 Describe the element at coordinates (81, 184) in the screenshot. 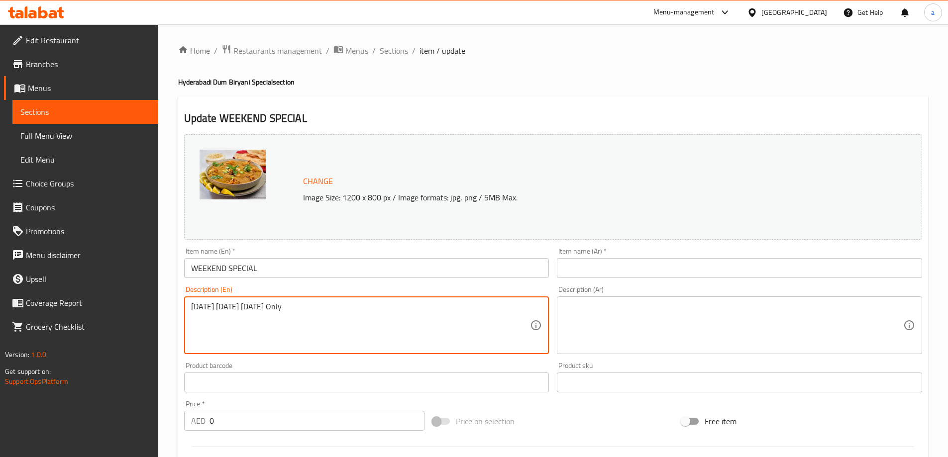

I see `a: Choice Groups` at that location.